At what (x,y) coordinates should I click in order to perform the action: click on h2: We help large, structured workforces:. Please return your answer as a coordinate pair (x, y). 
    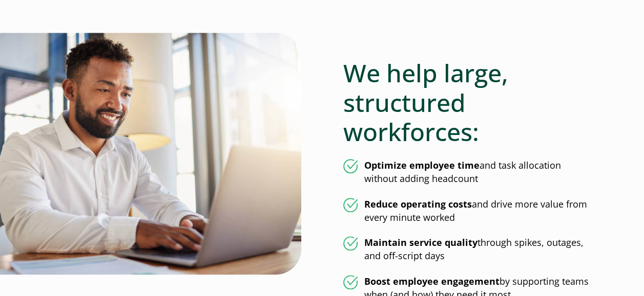
    Looking at the image, I should click on (466, 103).